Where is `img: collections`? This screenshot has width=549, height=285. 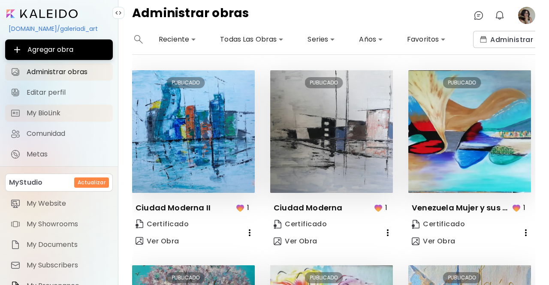 img: collections is located at coordinates (484, 39).